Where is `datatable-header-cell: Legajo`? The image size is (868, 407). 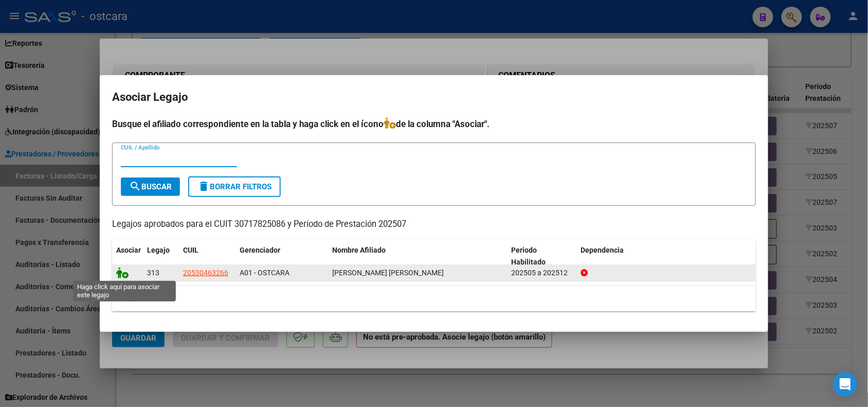
datatable-header-cell: Legajo is located at coordinates (161, 256).